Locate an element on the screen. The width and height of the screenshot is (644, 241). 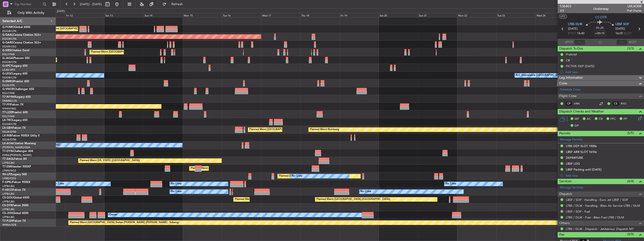
span: CS-JHH is located at coordinates (7, 213).